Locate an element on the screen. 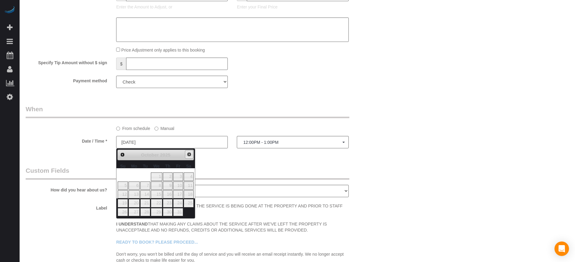  span: 12:00PM - 1:00PM is located at coordinates (293, 142).